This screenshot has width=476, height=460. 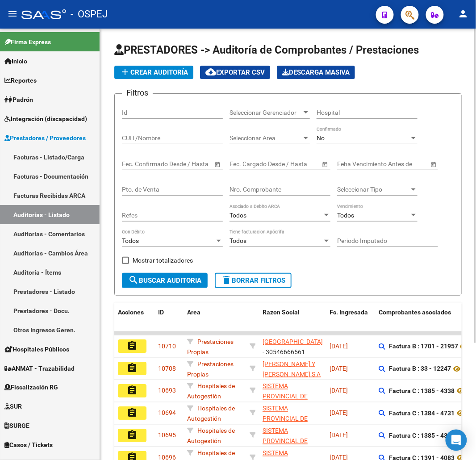 What do you see at coordinates (292, 346) in the screenshot?
I see `div: - 30546666561` at bounding box center [292, 346].